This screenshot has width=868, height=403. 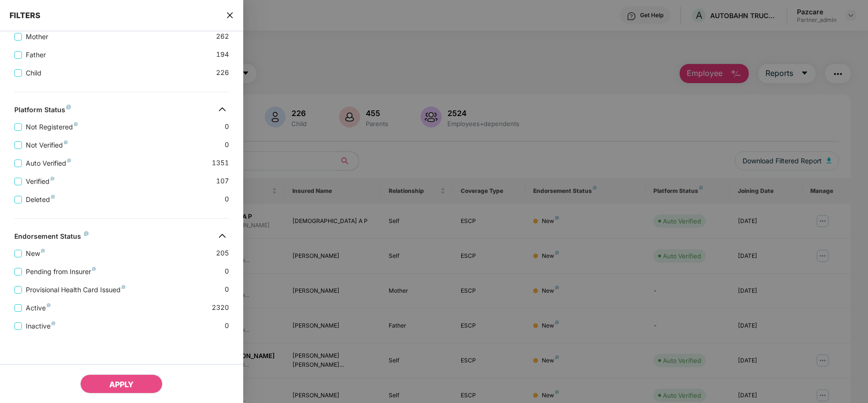 What do you see at coordinates (223, 181) in the screenshot?
I see `span: 107` at bounding box center [223, 181].